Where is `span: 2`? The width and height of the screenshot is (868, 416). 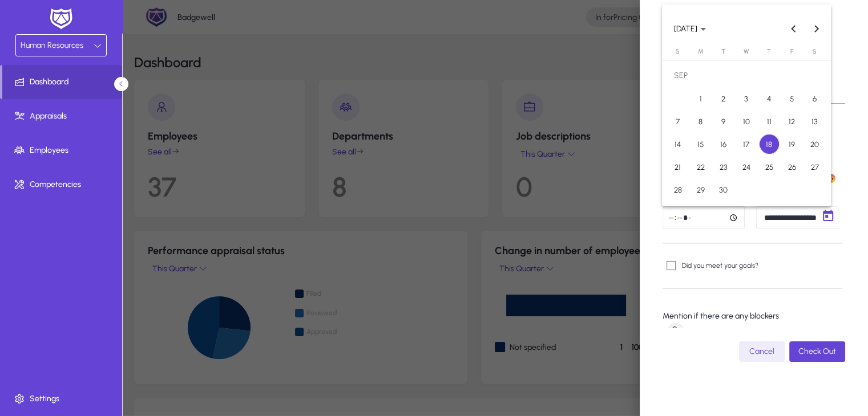 span: 2 is located at coordinates (724, 99).